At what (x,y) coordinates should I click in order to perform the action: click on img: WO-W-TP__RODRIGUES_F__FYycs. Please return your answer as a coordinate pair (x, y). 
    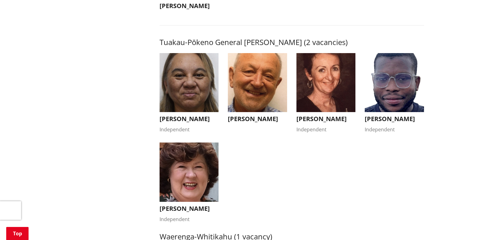
    Looking at the image, I should click on (394, 83).